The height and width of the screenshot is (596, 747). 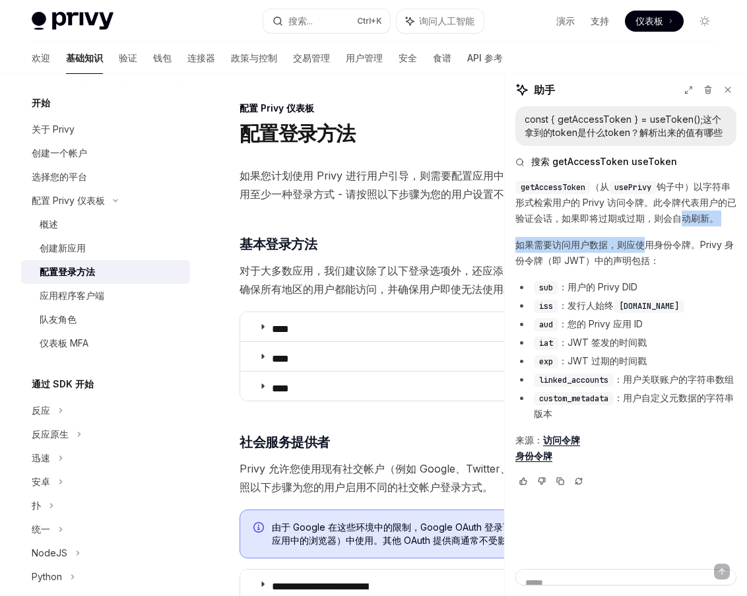 What do you see at coordinates (408, 57) in the screenshot?
I see `font: 安全` at bounding box center [408, 57].